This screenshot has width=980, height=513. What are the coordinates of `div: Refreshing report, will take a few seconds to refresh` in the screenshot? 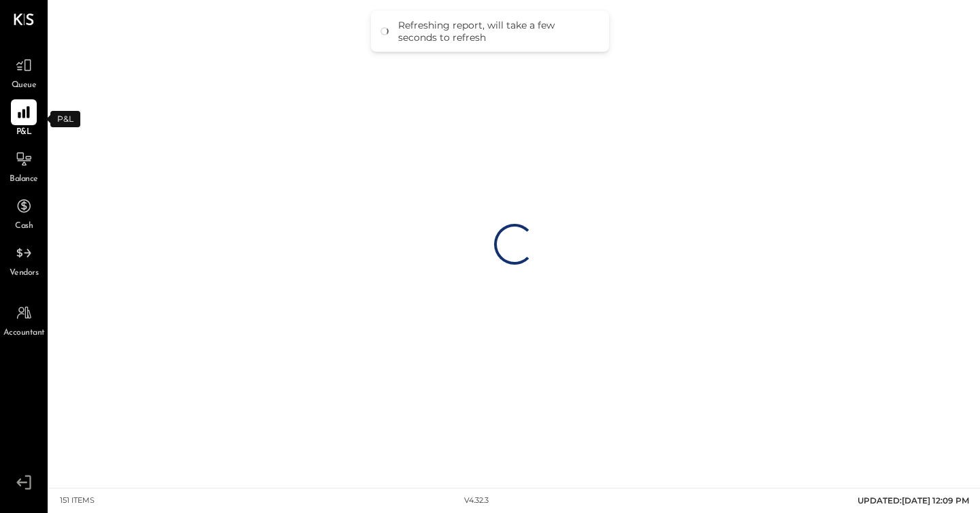 It's located at (497, 32).